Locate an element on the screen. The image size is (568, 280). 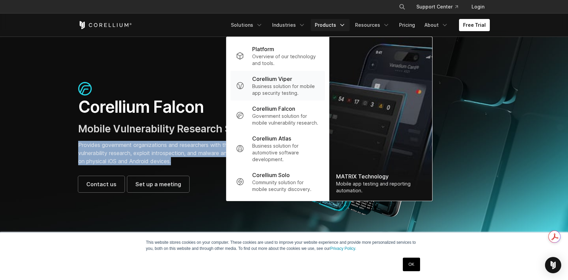
p: Platform is located at coordinates (263, 49).